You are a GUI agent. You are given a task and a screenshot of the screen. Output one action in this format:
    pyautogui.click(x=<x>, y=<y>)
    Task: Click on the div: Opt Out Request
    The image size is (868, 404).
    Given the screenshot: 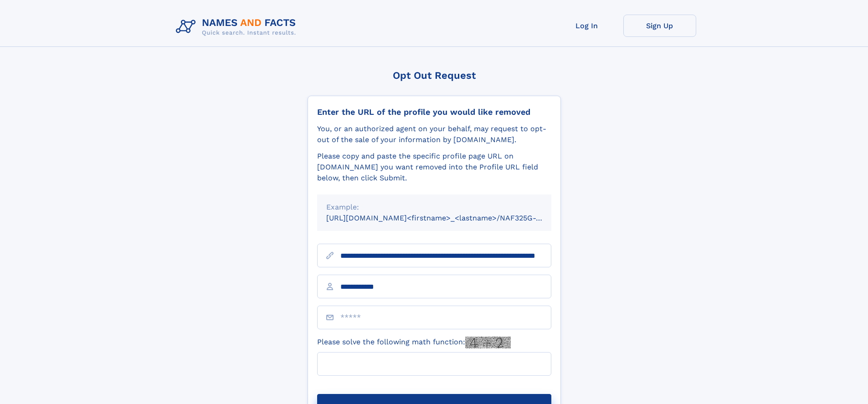 What is the action you would take?
    pyautogui.click(x=434, y=75)
    